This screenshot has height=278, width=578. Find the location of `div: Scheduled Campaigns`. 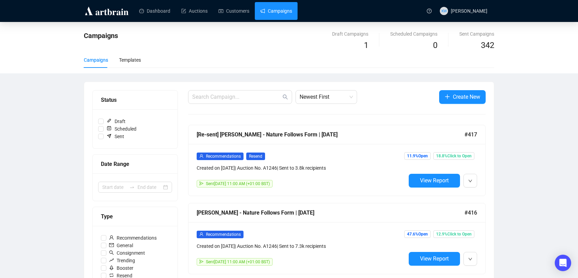

div: Scheduled Campaigns is located at coordinates (414, 34).